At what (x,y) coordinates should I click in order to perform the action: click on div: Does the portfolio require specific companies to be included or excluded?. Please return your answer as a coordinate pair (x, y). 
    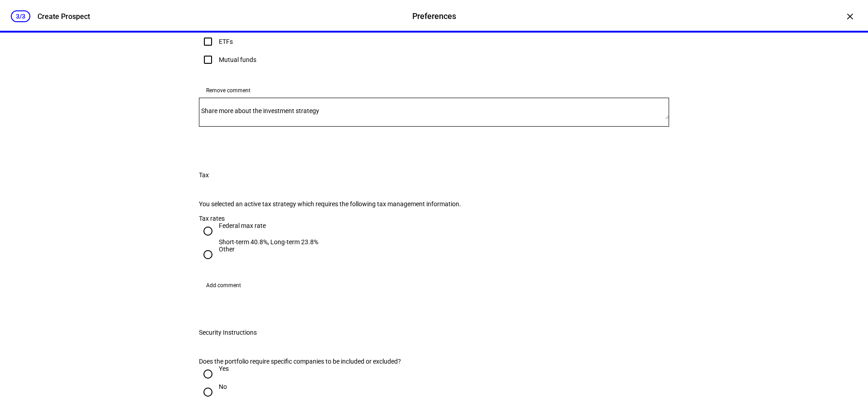
    Looking at the image, I should click on (364, 361).